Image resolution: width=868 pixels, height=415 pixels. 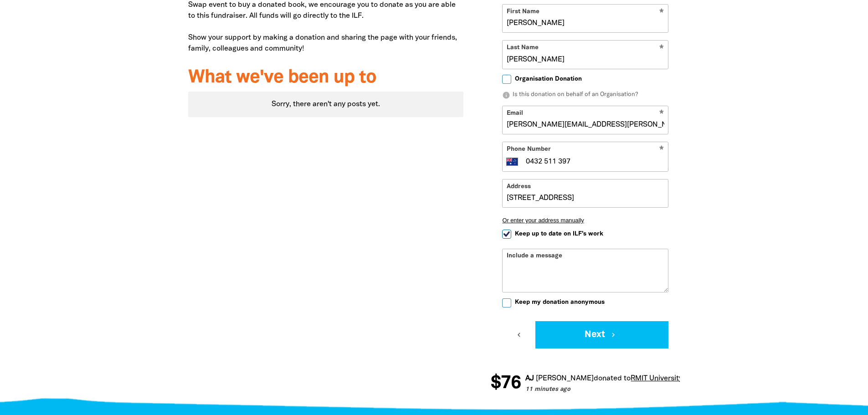 What do you see at coordinates (519, 335) in the screenshot?
I see `i: chevron_left` at bounding box center [519, 335].